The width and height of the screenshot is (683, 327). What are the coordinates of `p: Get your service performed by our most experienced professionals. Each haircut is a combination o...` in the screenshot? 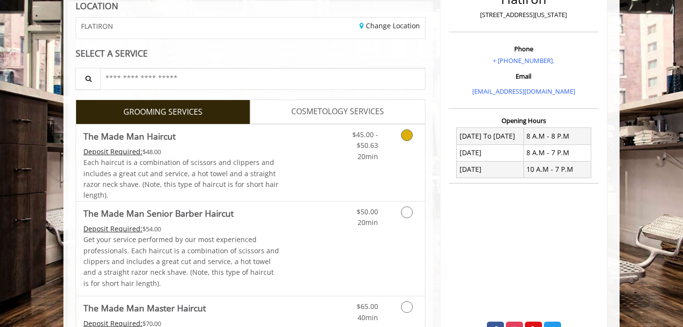 It's located at (181, 261).